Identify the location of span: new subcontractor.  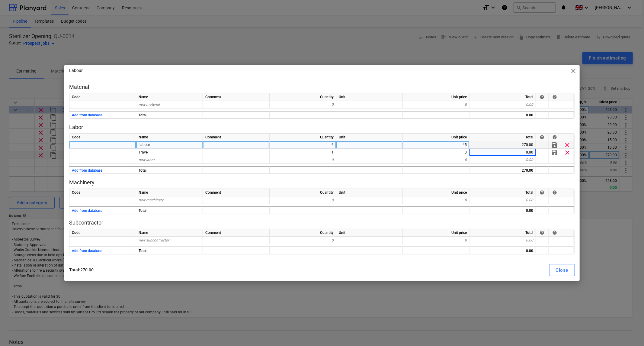
(154, 240).